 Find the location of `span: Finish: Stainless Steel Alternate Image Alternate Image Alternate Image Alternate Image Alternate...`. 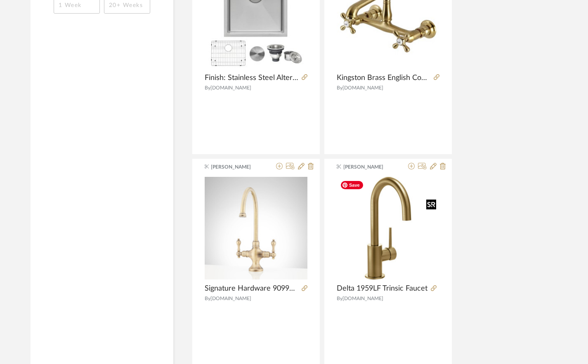

span: Finish: Stainless Steel Alternate Image Alternate Image Alternate Image Alternate Image Alternate... is located at coordinates (252, 78).